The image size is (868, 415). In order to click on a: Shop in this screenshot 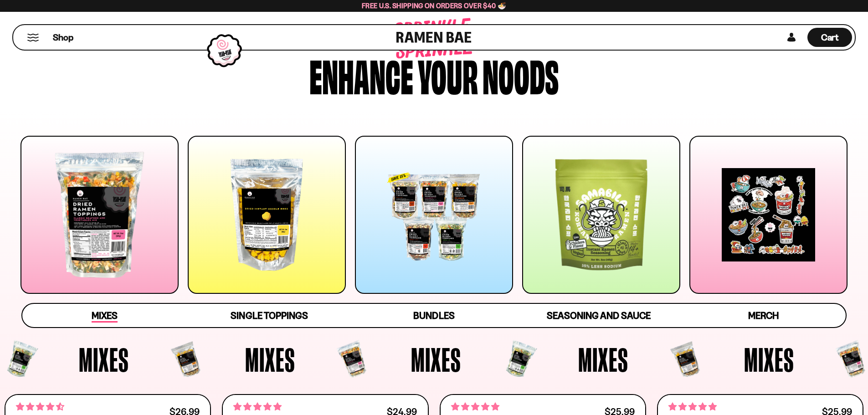, I will do `click(63, 37)`.